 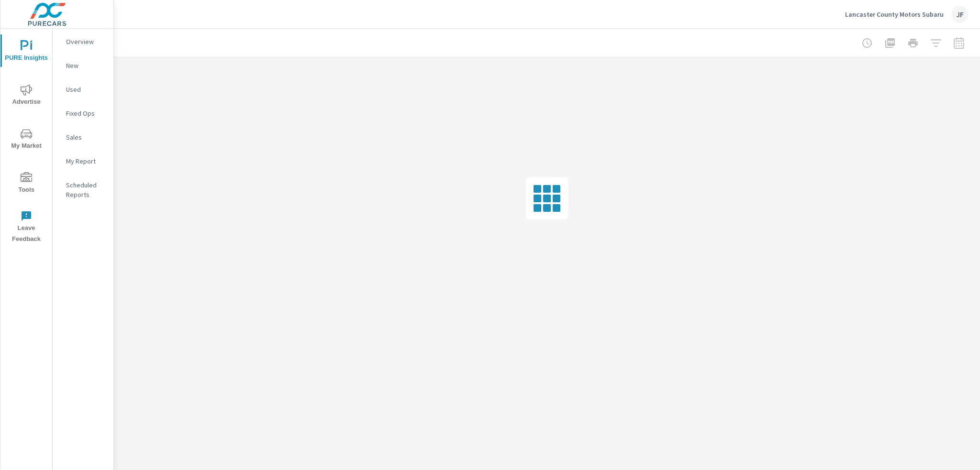 What do you see at coordinates (83, 41) in the screenshot?
I see `div: Overview` at bounding box center [83, 41].